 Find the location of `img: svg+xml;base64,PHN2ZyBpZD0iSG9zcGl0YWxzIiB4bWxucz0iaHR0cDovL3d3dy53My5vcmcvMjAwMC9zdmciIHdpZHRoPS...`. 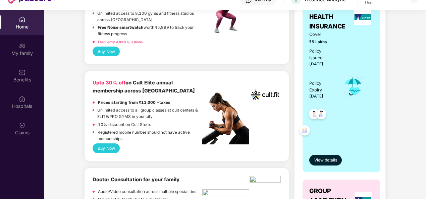

img: svg+xml;base64,PHN2ZyBpZD0iSG9zcGl0YWxzIiB4bWxucz0iaHR0cDovL3d3dy53My5vcmcvMjAwMC9zdmciIHdpZHRoPS... is located at coordinates (22, 99).